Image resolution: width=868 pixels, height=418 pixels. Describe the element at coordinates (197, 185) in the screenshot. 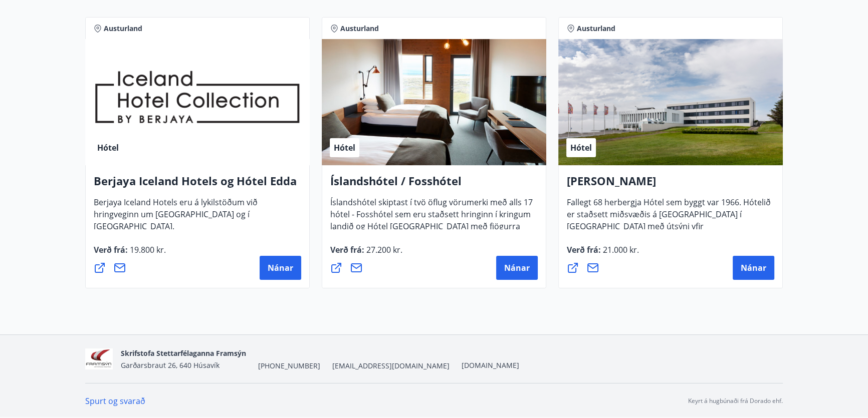

I see `h4: Berjaya Iceland Hotels og Hótel Edda` at that location.